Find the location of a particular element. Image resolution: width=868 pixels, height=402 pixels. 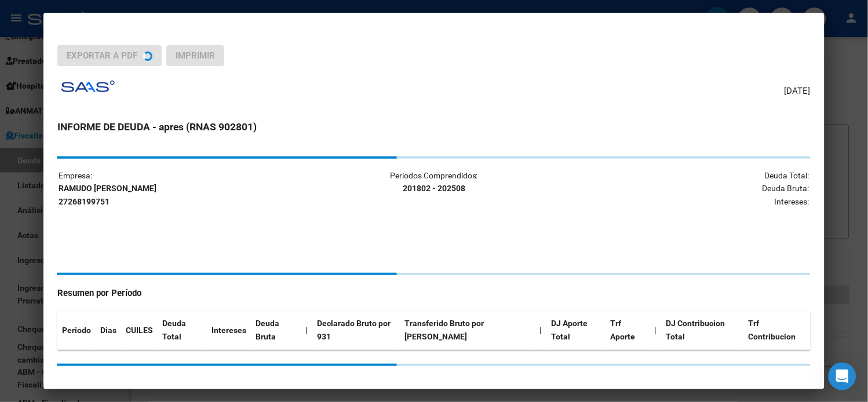

h3: INFORME DE DEUDA - apres (RNAS 902801) is located at coordinates (434, 127).